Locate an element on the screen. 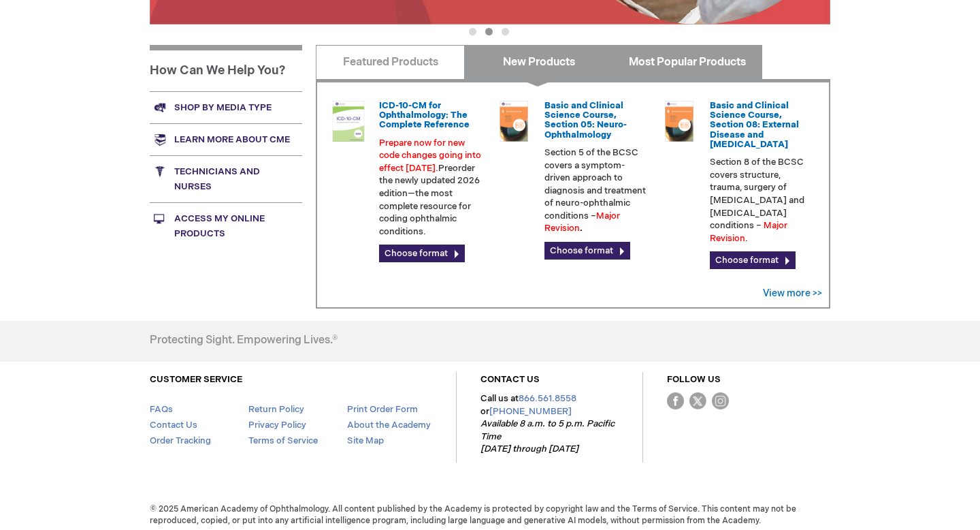 The height and width of the screenshot is (530, 980). span: © 2025 American Academy of Ophthalmology. All content published by the Academy is protected by co... is located at coordinates (490, 514).